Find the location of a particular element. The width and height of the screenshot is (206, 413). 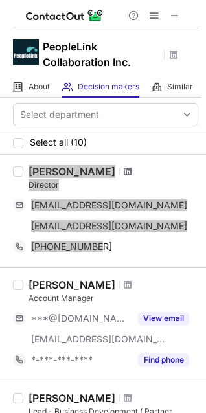

img: 2a302e92c30d1eacb7590be31107a085 is located at coordinates (26, 52).